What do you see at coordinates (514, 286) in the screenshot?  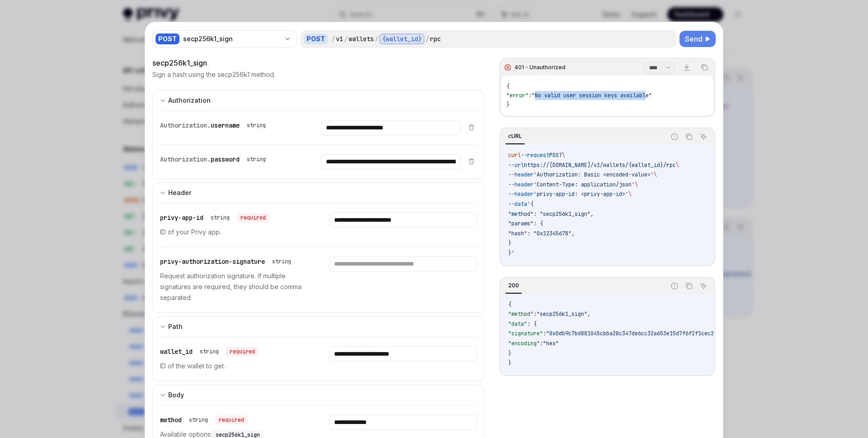 I see `div: 200` at bounding box center [514, 286].